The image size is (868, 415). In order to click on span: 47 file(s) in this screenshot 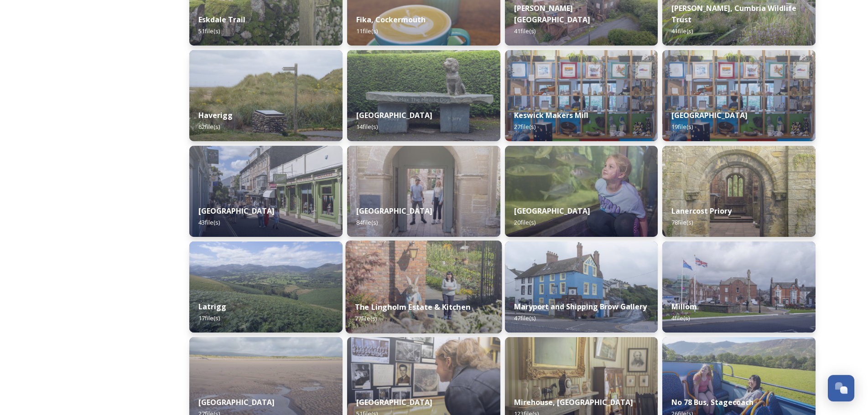, I will do `click(525, 318)`.